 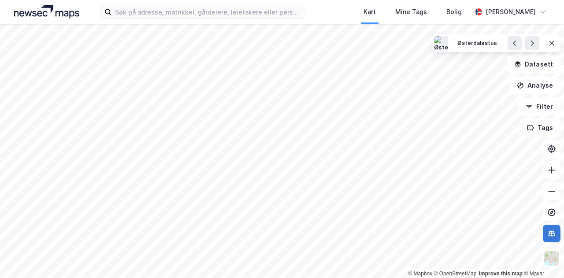 I want to click on div: Bolig, so click(x=454, y=12).